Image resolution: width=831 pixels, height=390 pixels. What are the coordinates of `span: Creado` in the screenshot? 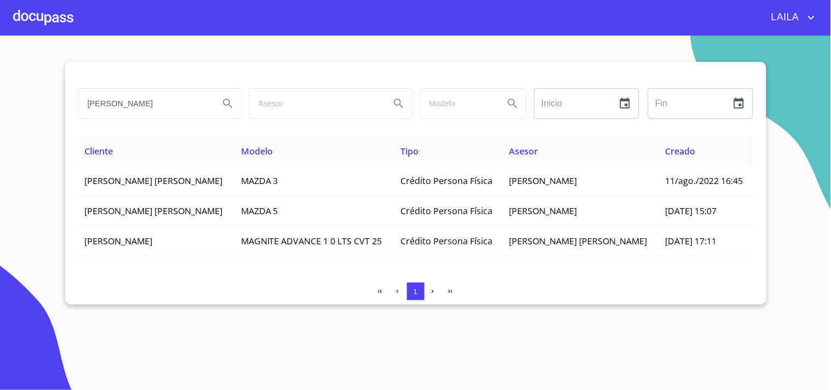 It's located at (680, 151).